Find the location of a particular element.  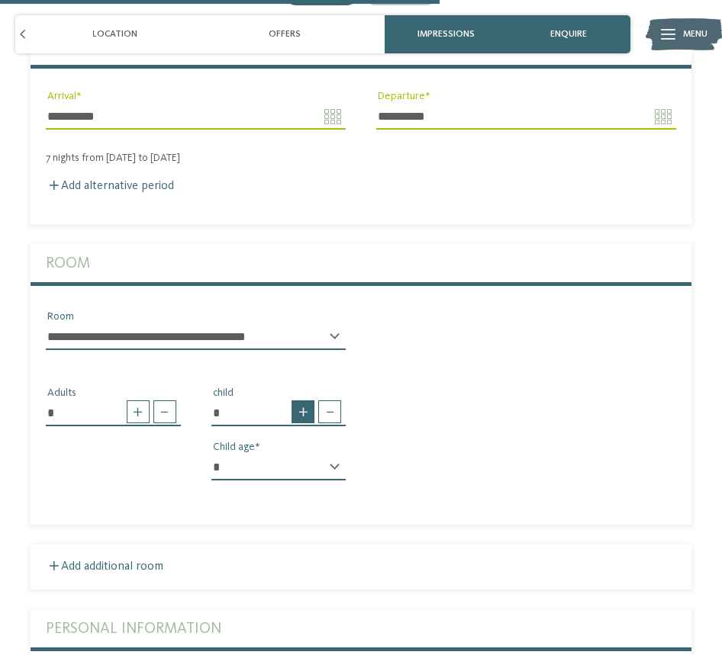

span: Location is located at coordinates (114, 34).